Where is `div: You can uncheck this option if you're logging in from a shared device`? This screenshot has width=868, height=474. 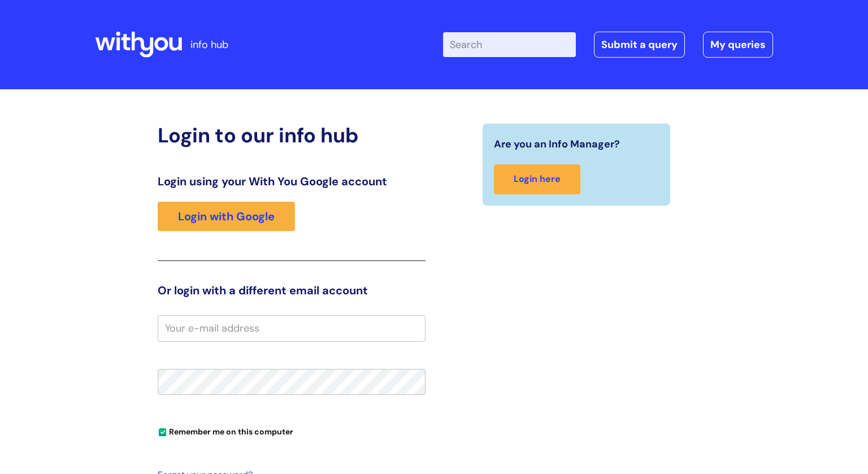
div: You can uncheck this option if you're logging in from a shared device is located at coordinates (292, 431).